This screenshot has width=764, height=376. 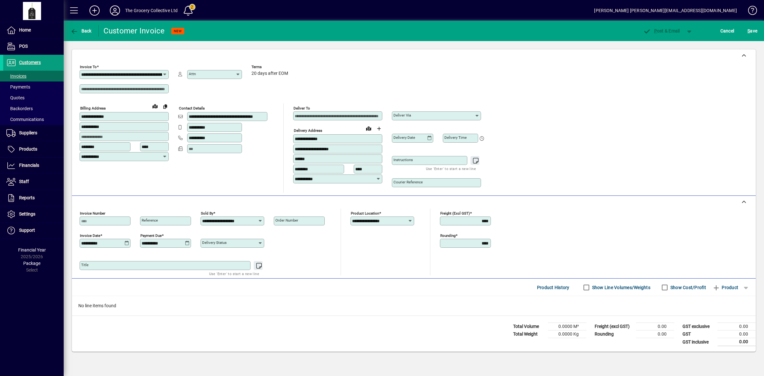 What do you see at coordinates (752, 31) in the screenshot?
I see `span: ave` at bounding box center [752, 31].